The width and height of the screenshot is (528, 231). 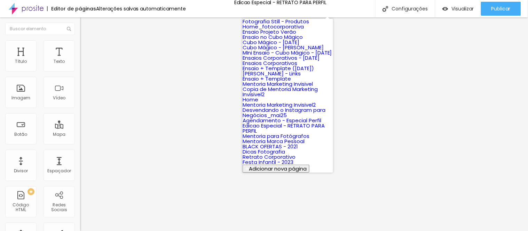 I want to click on a: Ensaios Corporativos, so click(x=270, y=63).